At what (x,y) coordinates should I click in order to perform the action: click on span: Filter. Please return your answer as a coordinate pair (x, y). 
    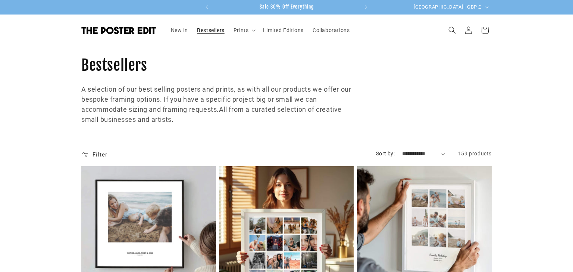
    Looking at the image, I should click on (100, 155).